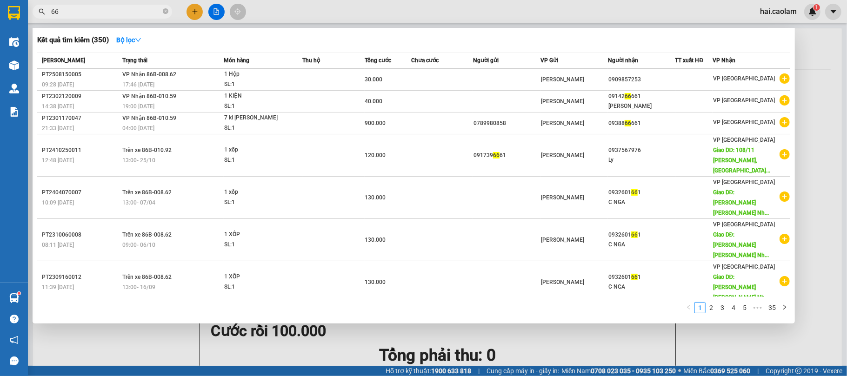 The image size is (847, 376). Describe the element at coordinates (378, 60) in the screenshot. I see `span: Tổng cước` at that location.